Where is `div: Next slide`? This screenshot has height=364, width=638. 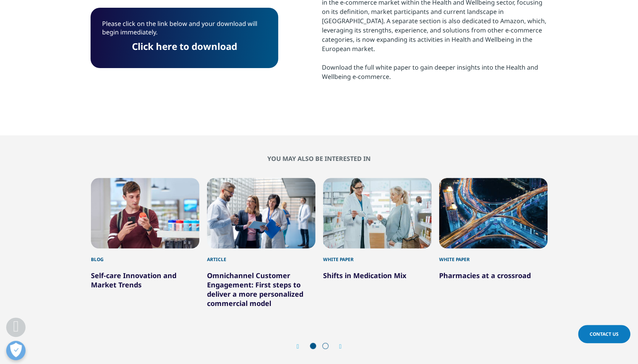
div: Next slide is located at coordinates (337, 346).